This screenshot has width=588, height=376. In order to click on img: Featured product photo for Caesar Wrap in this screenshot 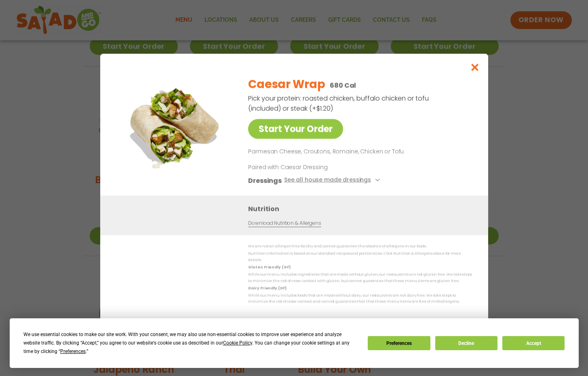, I will do `click(175, 126)`.